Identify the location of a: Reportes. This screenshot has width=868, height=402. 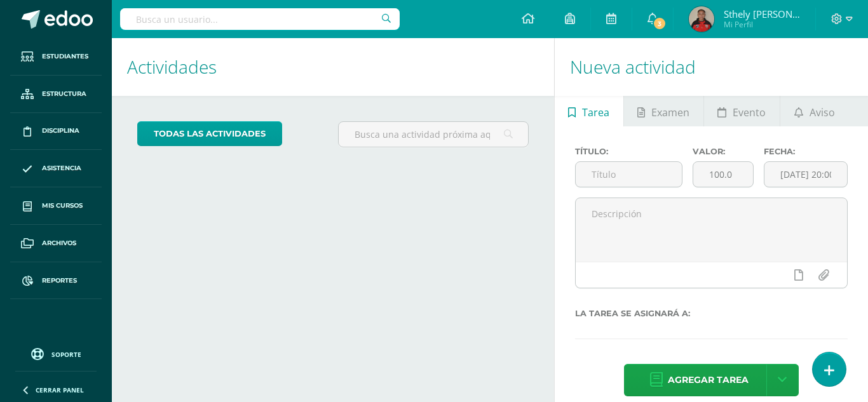
(56, 281).